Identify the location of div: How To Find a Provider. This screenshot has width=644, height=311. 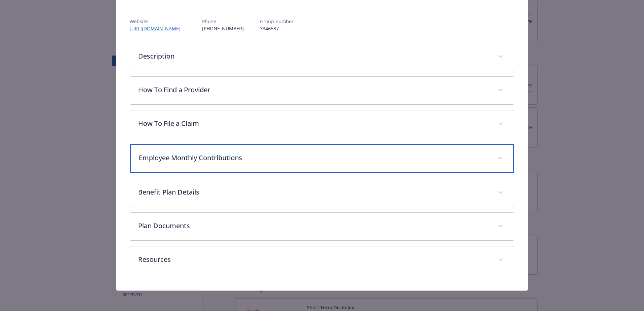
(322, 91).